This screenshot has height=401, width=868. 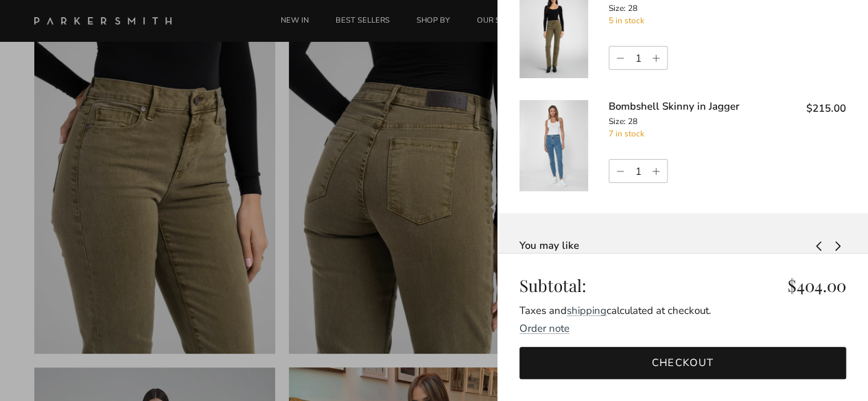 What do you see at coordinates (697, 21) in the screenshot?
I see `div: 5 in stock` at bounding box center [697, 21].